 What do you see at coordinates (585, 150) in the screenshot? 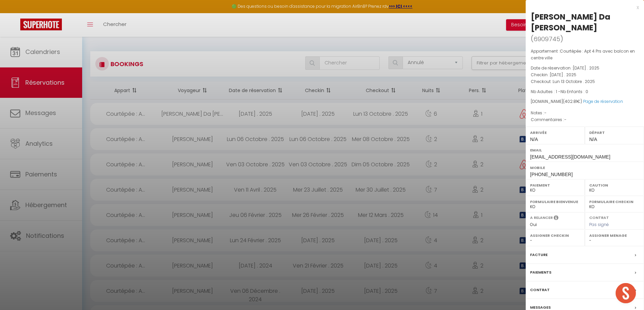
I see `label: Email` at bounding box center [585, 150].